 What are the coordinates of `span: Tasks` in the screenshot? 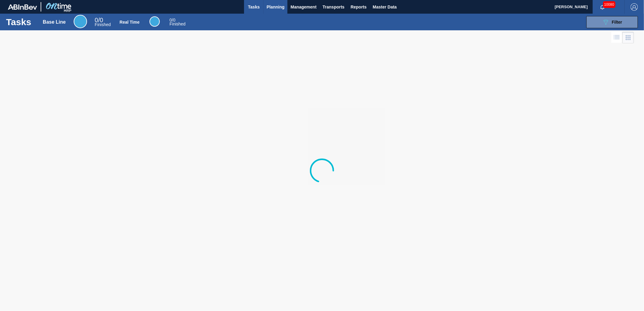 It's located at (254, 7).